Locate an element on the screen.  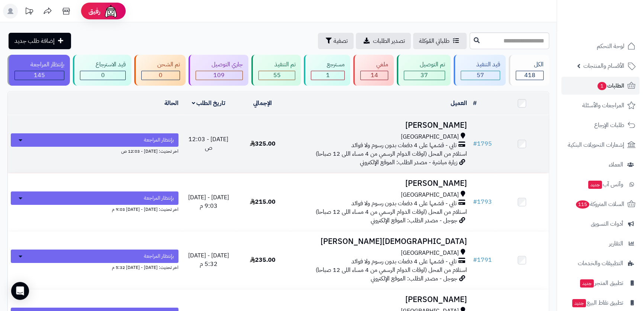
a: تصدير الطلبات is located at coordinates (384, 41).